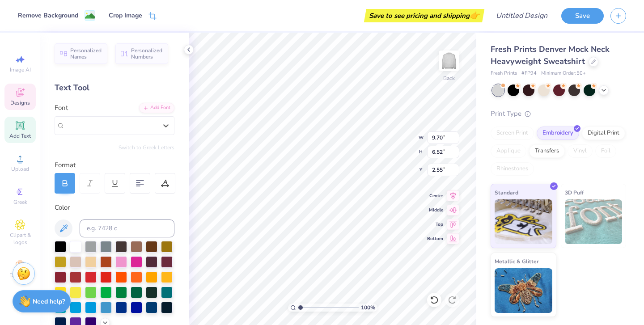 The image size is (644, 325). What do you see at coordinates (48, 15) in the screenshot?
I see `div: Remove Background` at bounding box center [48, 15].